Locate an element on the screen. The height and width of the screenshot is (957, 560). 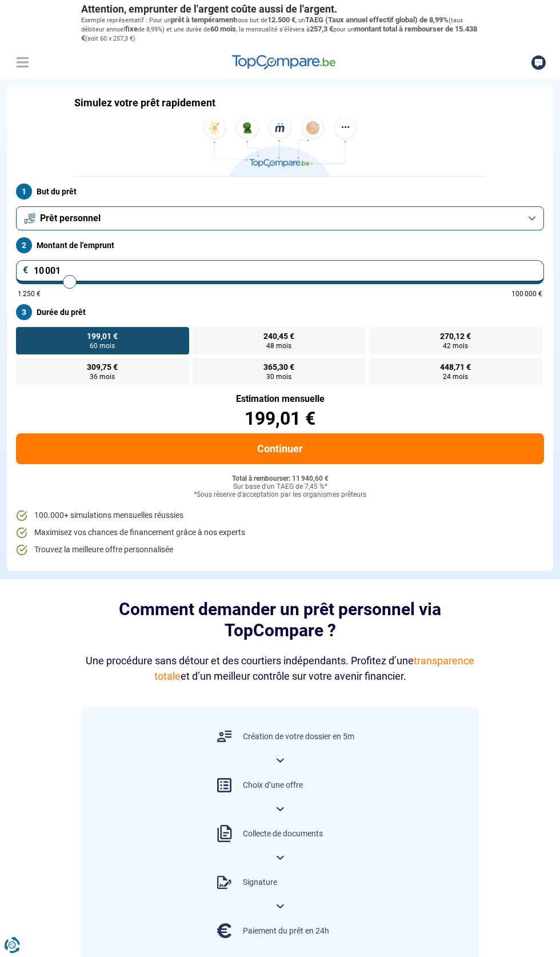
label: Montant de l'emprunt is located at coordinates (280, 246).